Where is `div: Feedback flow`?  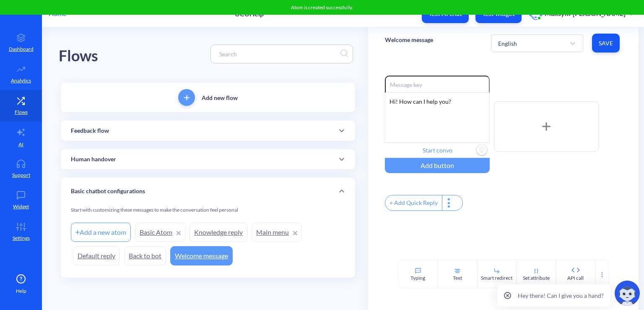
div: Feedback flow is located at coordinates (208, 130).